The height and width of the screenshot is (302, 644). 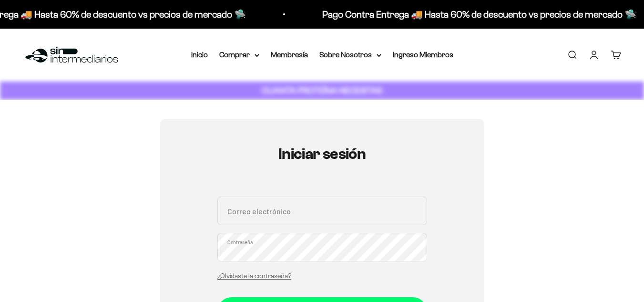 What do you see at coordinates (199, 54) in the screenshot?
I see `a: Inicio` at bounding box center [199, 54].